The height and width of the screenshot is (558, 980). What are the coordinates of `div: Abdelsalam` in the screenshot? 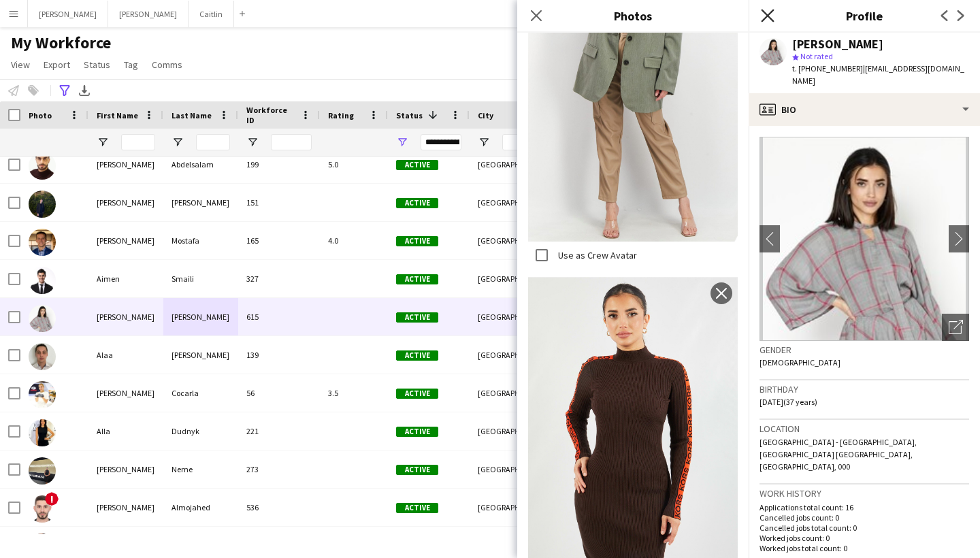 It's located at (201, 164).